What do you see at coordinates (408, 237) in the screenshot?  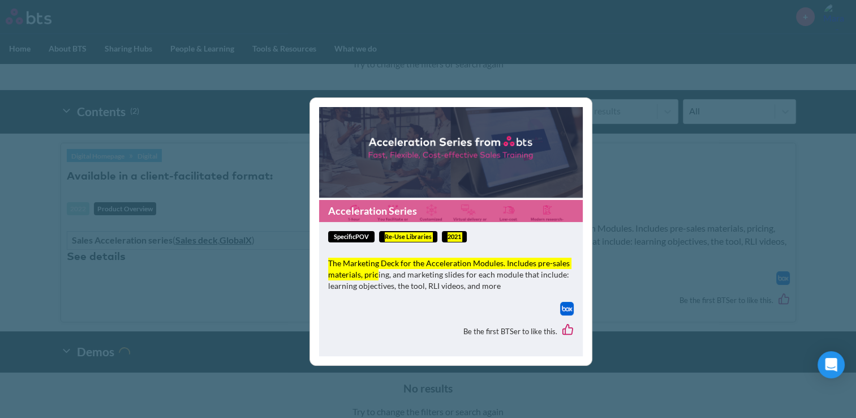 I see `a: Re-Use Libraries` at bounding box center [408, 237].